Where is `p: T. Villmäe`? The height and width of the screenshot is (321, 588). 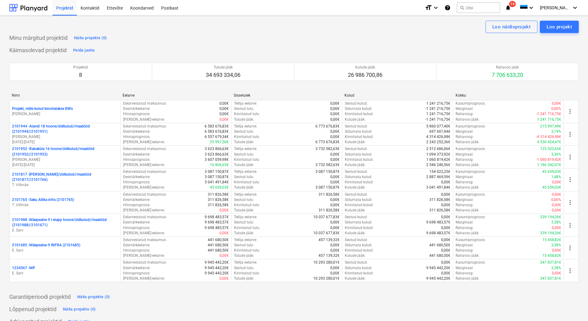 p: T. Villmäe is located at coordinates (65, 185).